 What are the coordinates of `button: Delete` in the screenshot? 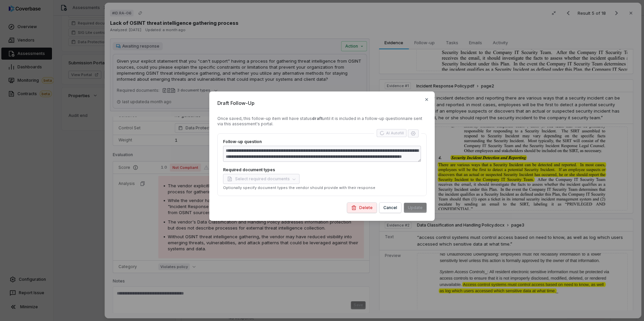 It's located at (362, 208).